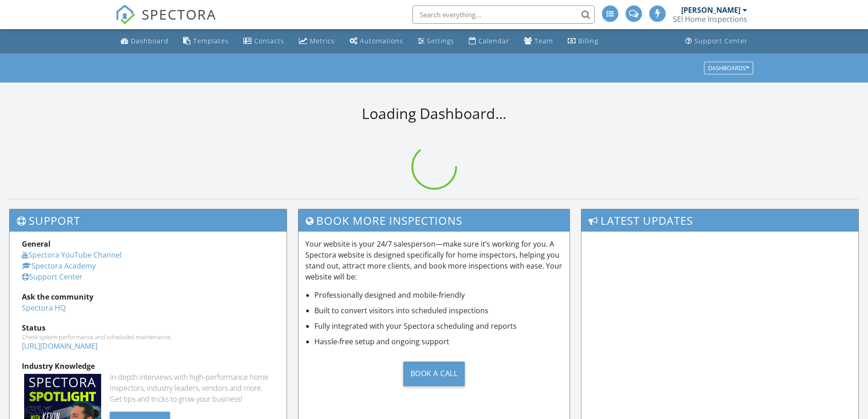 The height and width of the screenshot is (419, 868). I want to click on a: Calendar, so click(489, 41).